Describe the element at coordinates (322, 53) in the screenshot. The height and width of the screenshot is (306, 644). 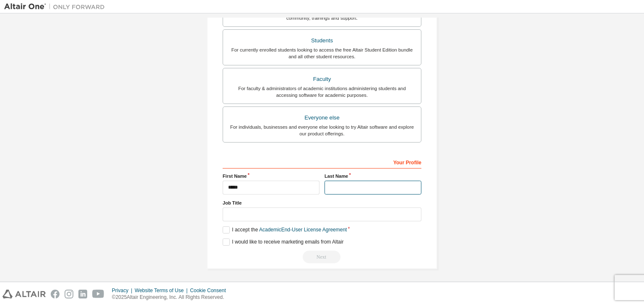
I see `div: For currently enrolled students looking to access the free Altair Student Edition bundle and all ...` at that location.